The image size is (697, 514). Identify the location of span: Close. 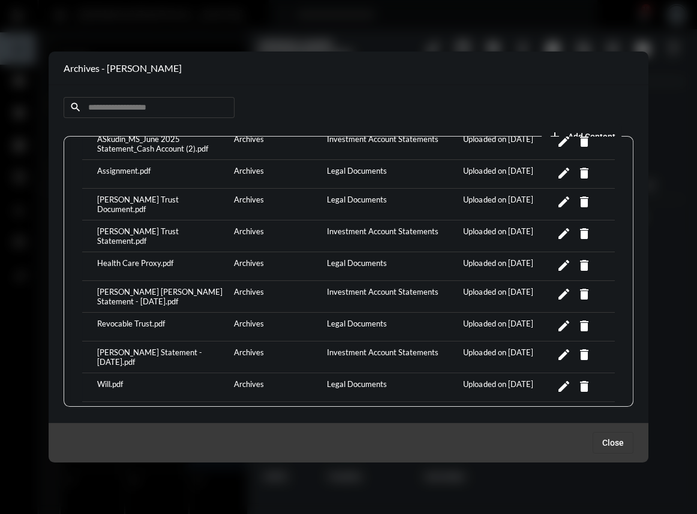
(613, 443).